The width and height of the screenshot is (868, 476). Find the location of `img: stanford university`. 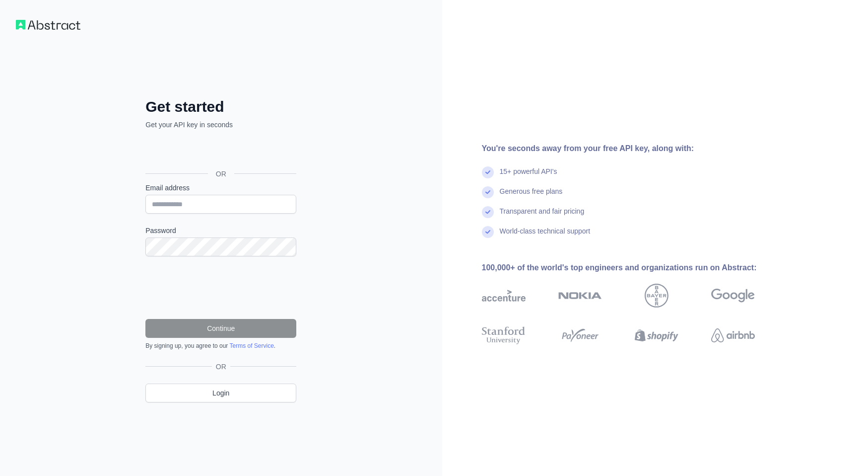

img: stanford university is located at coordinates (504, 335).